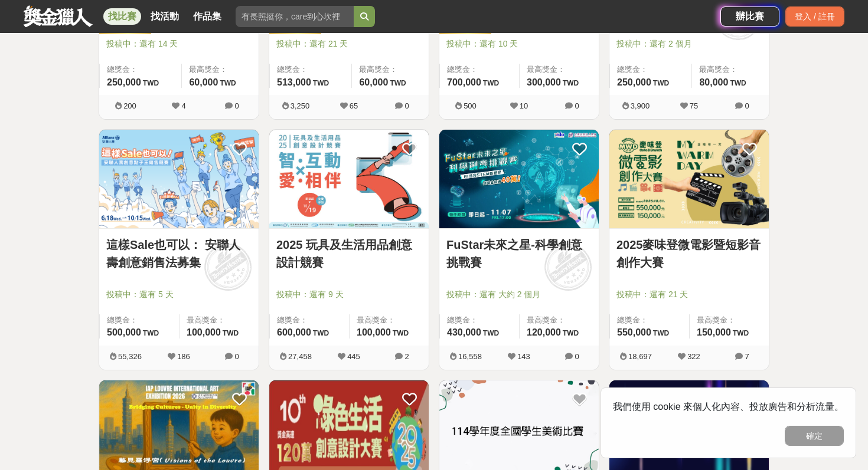 Image resolution: width=868 pixels, height=470 pixels. I want to click on a: 辦比賽, so click(749, 16).